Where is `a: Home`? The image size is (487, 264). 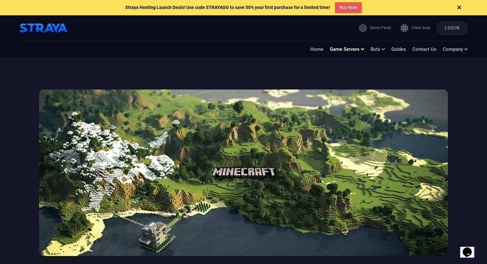 a: Home is located at coordinates (316, 49).